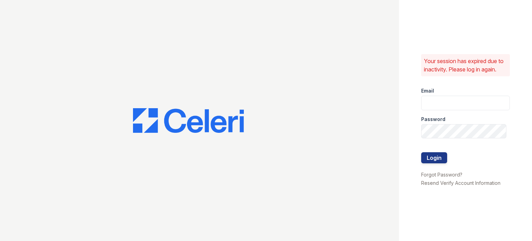 The height and width of the screenshot is (241, 532). What do you see at coordinates (461, 182) in the screenshot?
I see `a: Resend Verify Account Information` at bounding box center [461, 182].